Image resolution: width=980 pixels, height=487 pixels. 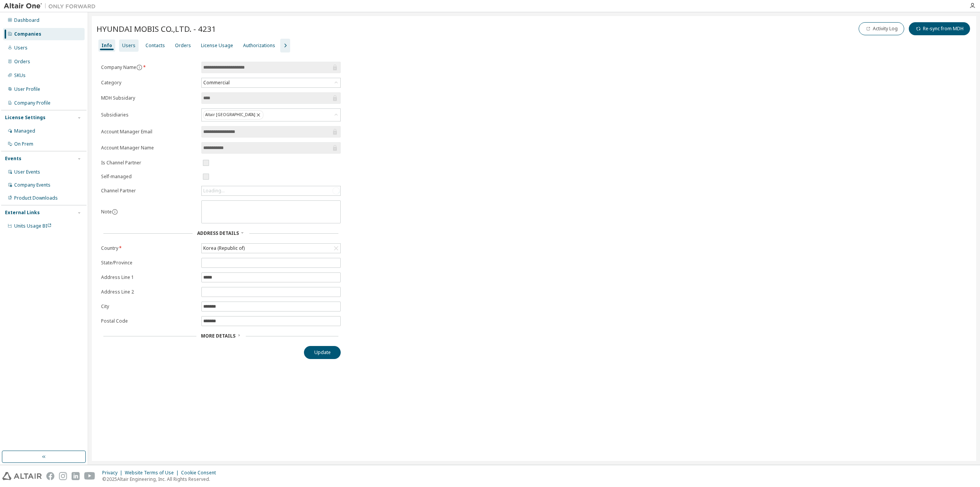 What do you see at coordinates (28, 34) in the screenshot?
I see `div: Companies` at bounding box center [28, 34].